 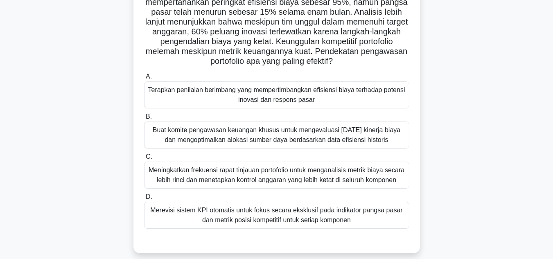 I want to click on font: B., so click(x=149, y=116).